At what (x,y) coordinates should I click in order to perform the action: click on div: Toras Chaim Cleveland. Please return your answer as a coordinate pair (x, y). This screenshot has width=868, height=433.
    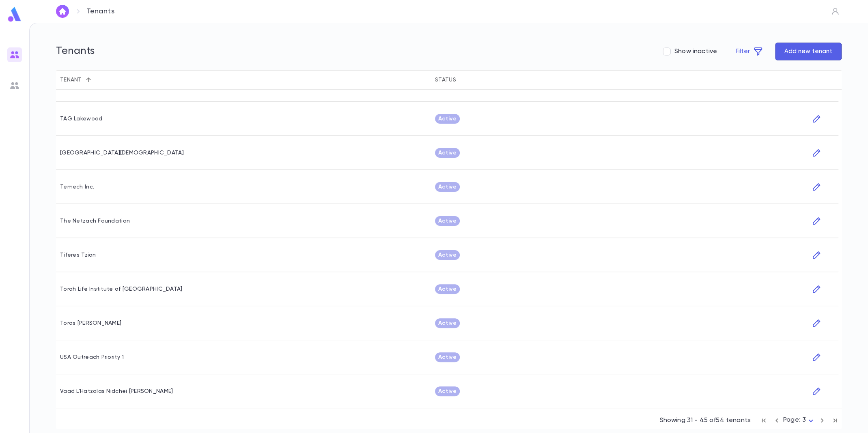
    Looking at the image, I should click on (90, 323).